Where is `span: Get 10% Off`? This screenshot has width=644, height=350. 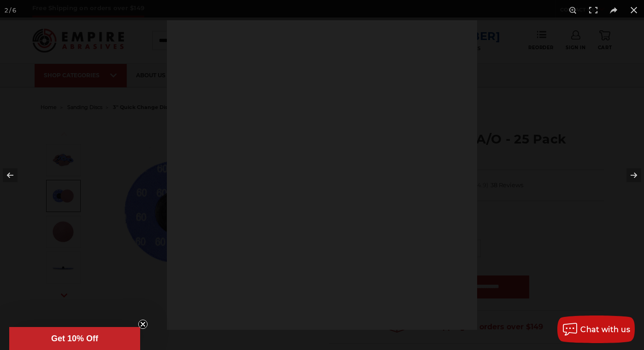 span: Get 10% Off is located at coordinates (75, 339).